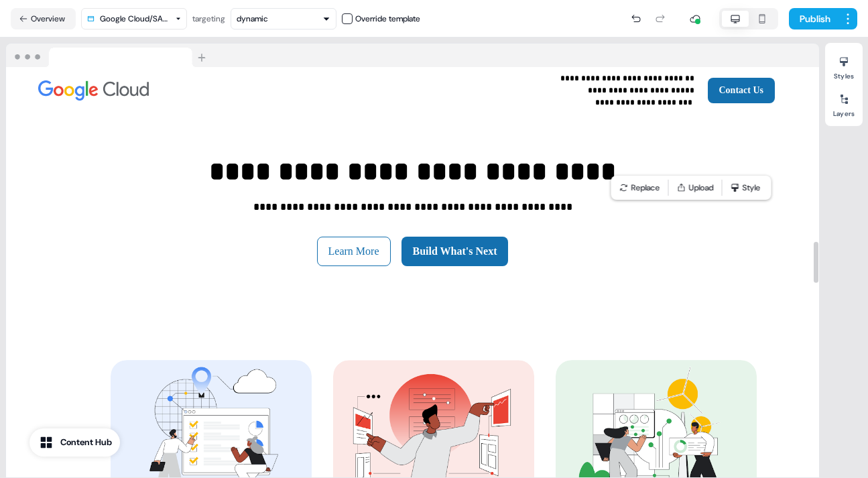 Image resolution: width=868 pixels, height=478 pixels. I want to click on div: targeting, so click(209, 19).